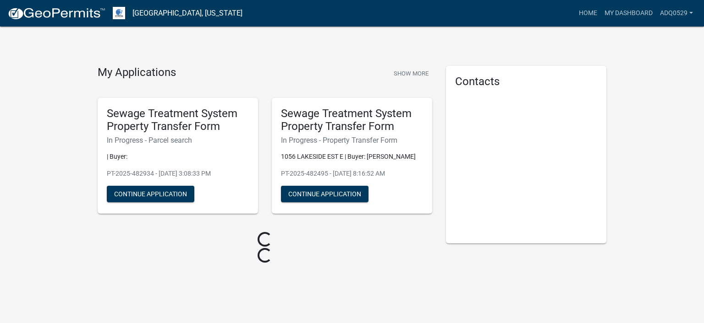  I want to click on a: adq0529, so click(676, 13).